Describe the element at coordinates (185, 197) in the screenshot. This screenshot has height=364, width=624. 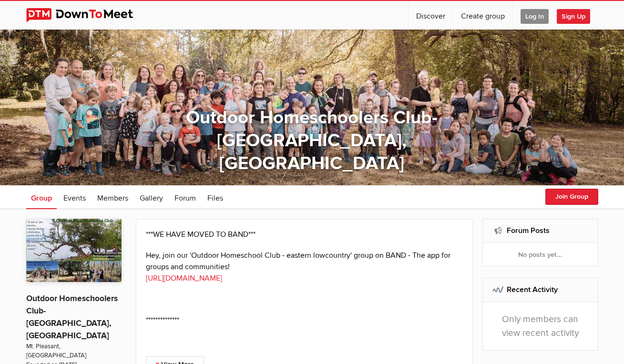
I see `a: Forum` at that location.